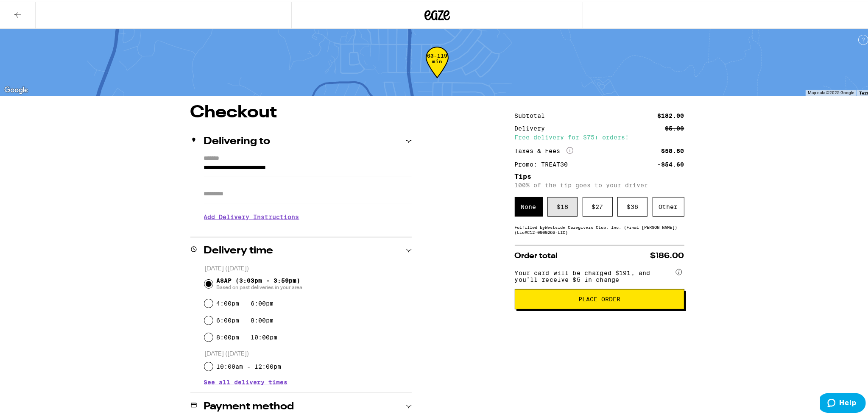  What do you see at coordinates (529, 205) in the screenshot?
I see `div: None` at bounding box center [529, 205].